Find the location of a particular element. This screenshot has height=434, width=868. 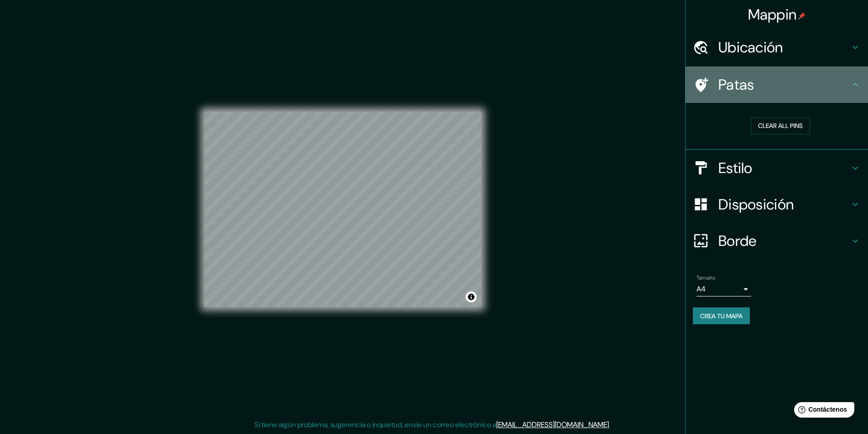

div: A4 is located at coordinates (724, 289).